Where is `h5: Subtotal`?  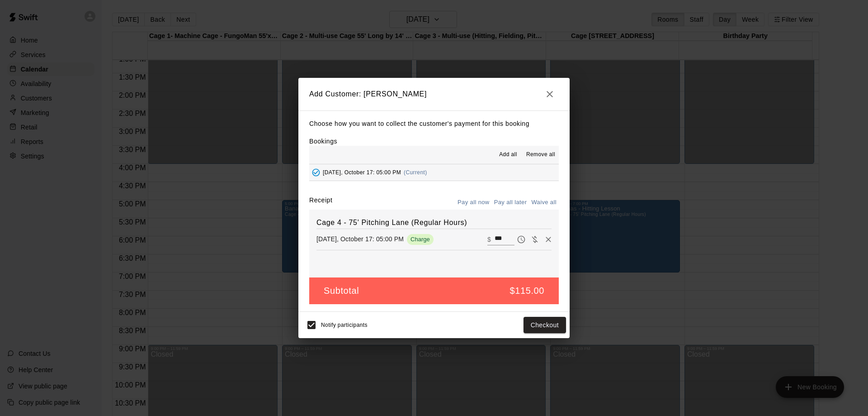
h5: Subtotal is located at coordinates (342, 290).